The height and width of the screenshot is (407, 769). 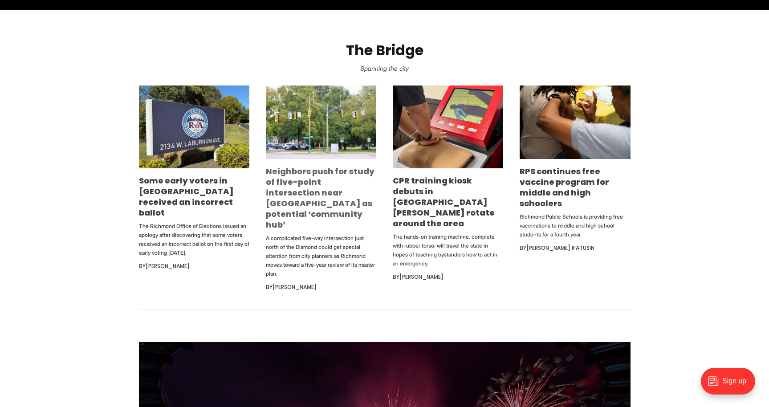 I want to click on p: A complicated five-way intersection just north of the Diamond could get special attention from ci..., so click(x=321, y=256).